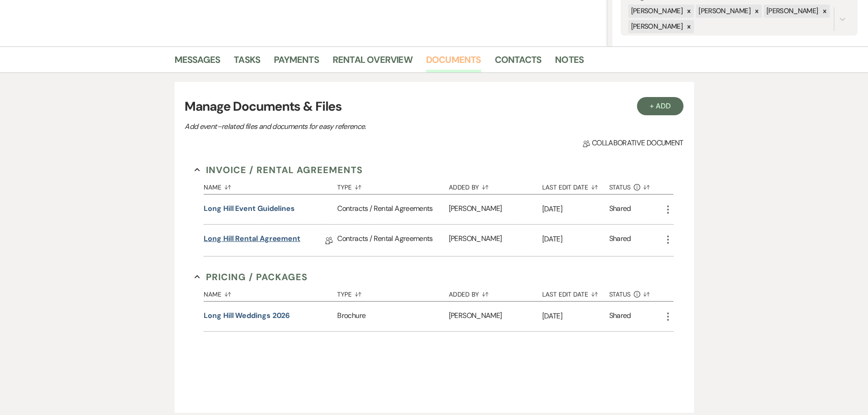 This screenshot has width=868, height=415. Describe the element at coordinates (296, 62) in the screenshot. I see `a: Payments` at that location.